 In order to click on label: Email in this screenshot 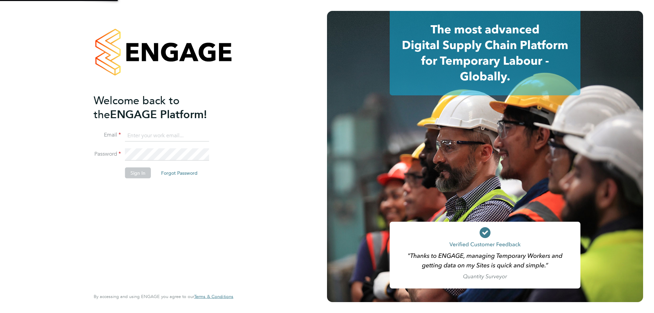, I will do `click(107, 135)`.